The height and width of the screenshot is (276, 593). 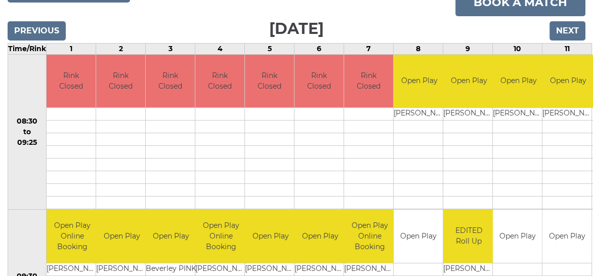 What do you see at coordinates (568, 49) in the screenshot?
I see `td: 11` at bounding box center [568, 49].